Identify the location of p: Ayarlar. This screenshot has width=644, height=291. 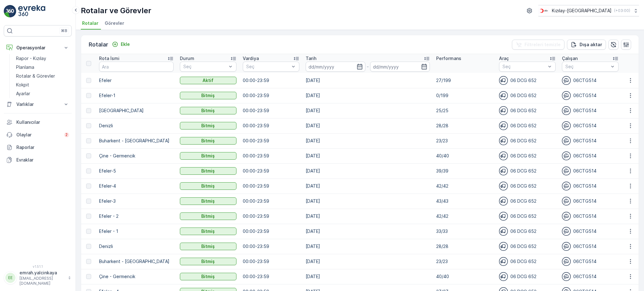
(23, 93).